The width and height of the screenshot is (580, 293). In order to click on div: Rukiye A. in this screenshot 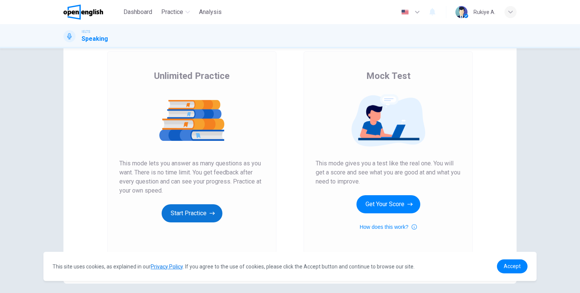, I will do `click(484, 12)`.